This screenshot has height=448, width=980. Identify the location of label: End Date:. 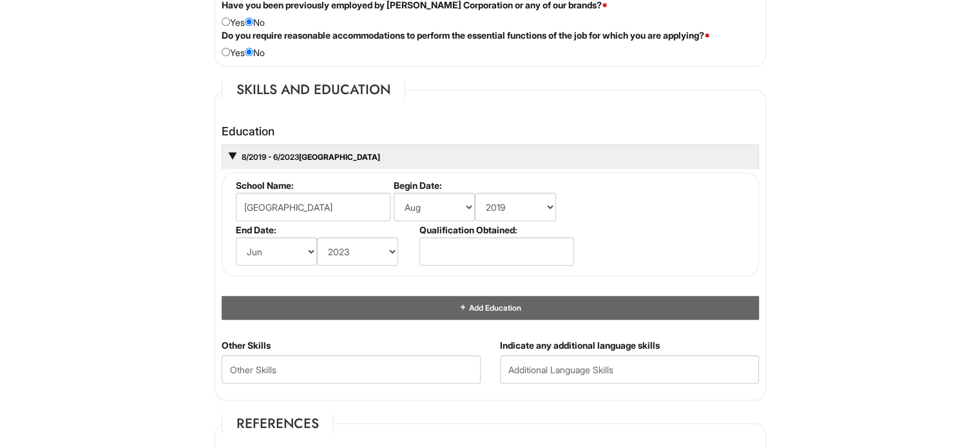
(324, 229).